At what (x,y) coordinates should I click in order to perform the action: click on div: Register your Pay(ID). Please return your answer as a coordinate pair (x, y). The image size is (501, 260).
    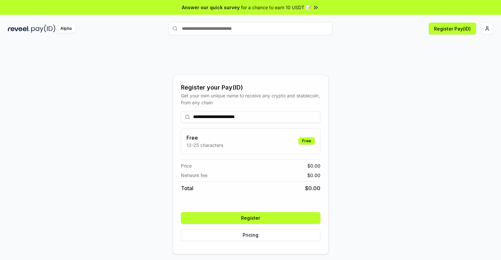
    Looking at the image, I should click on (251, 88).